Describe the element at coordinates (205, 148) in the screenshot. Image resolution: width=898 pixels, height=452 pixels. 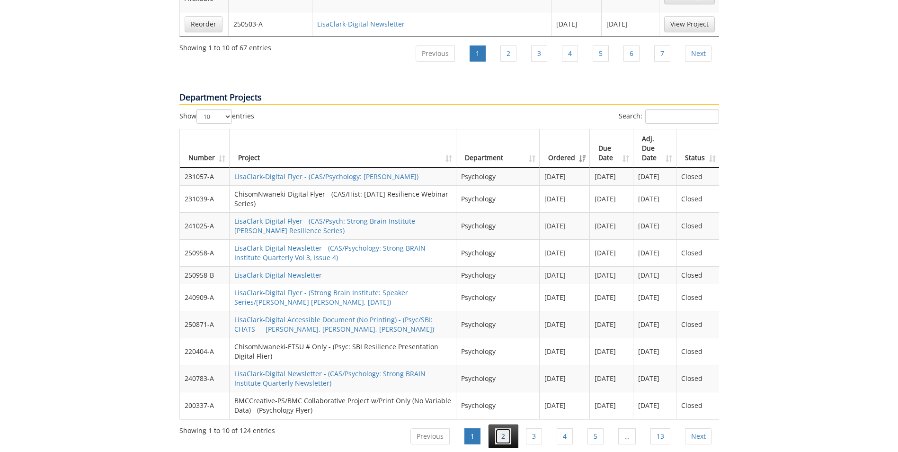
I see `th: Number: activate to sort column ascending` at that location.